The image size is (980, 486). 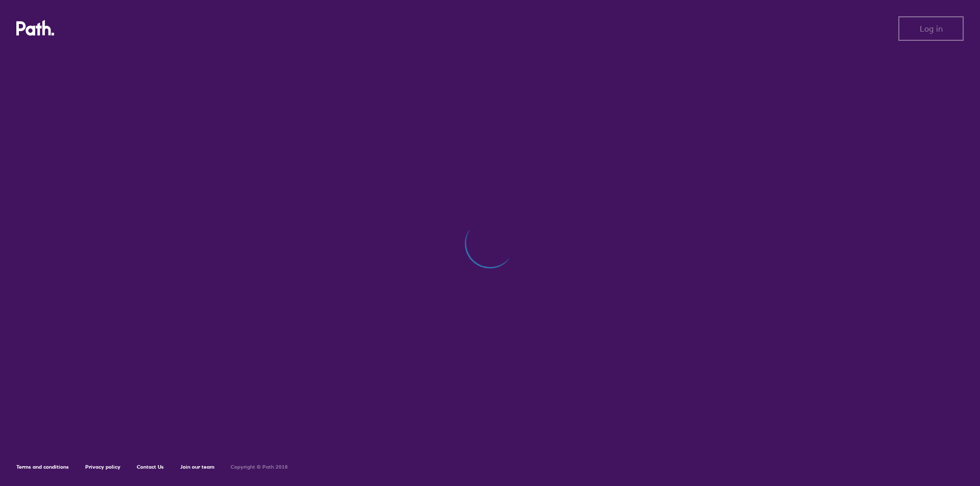 What do you see at coordinates (150, 467) in the screenshot?
I see `a: Contact Us` at bounding box center [150, 467].